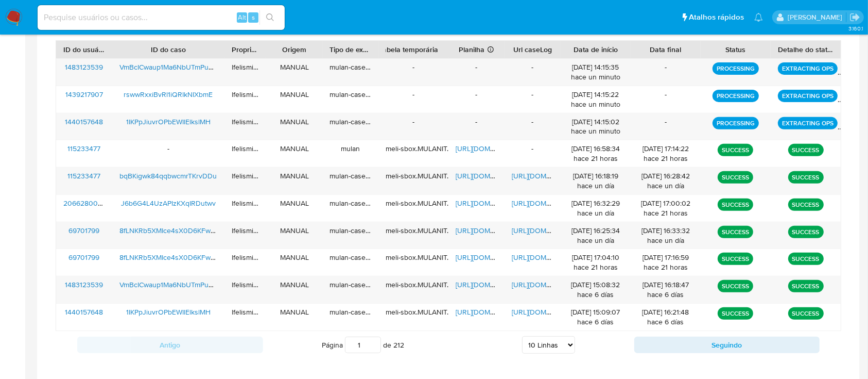  I want to click on span: s, so click(253, 17).